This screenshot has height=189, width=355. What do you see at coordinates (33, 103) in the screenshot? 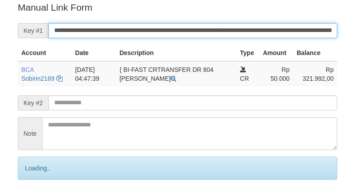
I see `span: Key #2` at bounding box center [33, 103].